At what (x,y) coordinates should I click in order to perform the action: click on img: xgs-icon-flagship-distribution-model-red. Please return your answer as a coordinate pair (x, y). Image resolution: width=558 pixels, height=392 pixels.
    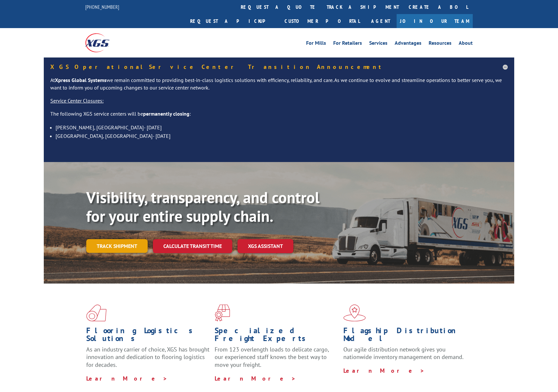
    Looking at the image, I should click on (354, 313).